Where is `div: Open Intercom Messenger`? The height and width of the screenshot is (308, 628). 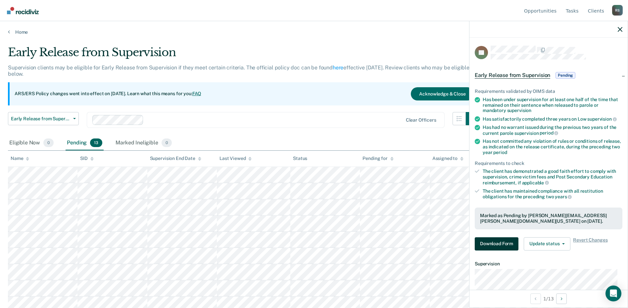 div: Open Intercom Messenger is located at coordinates (613, 294).